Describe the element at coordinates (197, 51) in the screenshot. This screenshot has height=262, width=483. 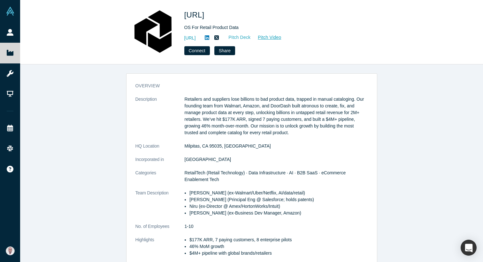
I see `button: Connect` at that location.